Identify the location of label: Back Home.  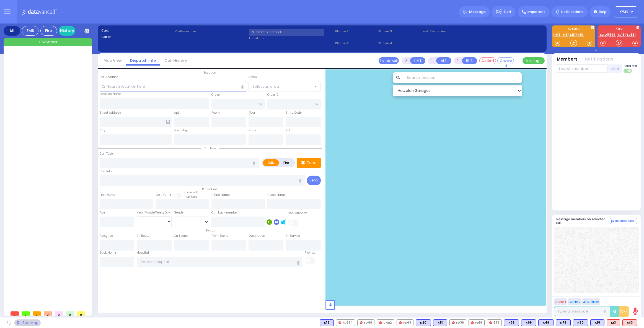
(108, 252).